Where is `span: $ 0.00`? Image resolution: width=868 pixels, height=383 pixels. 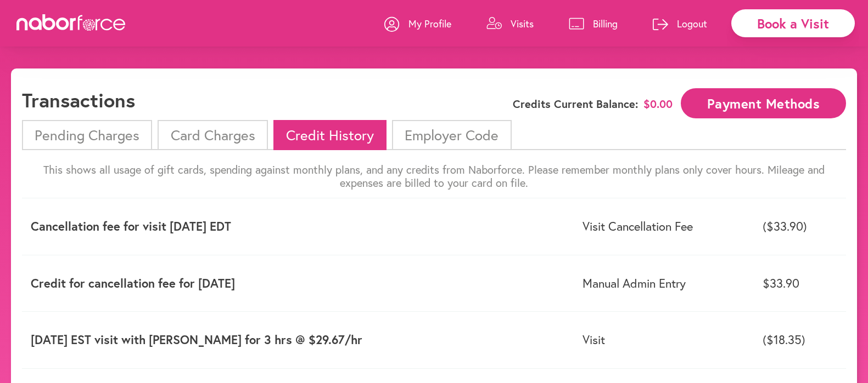
span: $ 0.00 is located at coordinates (657, 104).